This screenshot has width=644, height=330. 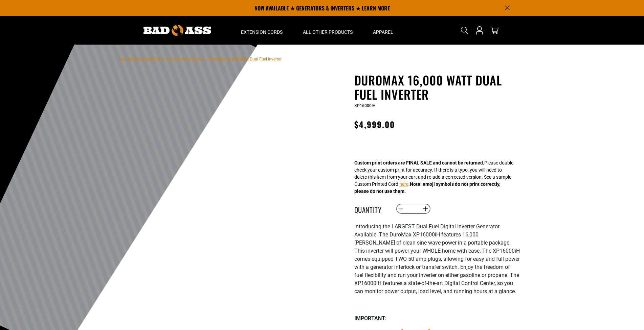 I want to click on span: DuroMax 16,000 Watt Dual Fuel Inverter, so click(x=245, y=59).